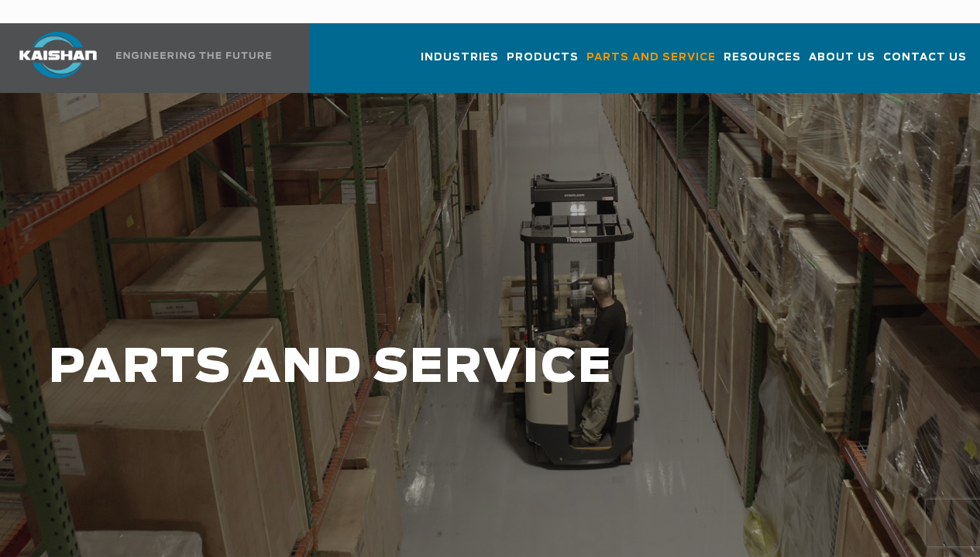 This screenshot has width=980, height=557. What do you see at coordinates (843, 64) in the screenshot?
I see `a: About Us` at bounding box center [843, 64].